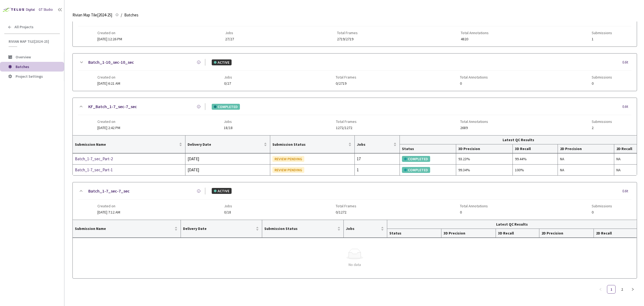 The image size is (644, 306). What do you see at coordinates (633, 289) in the screenshot?
I see `li: Next Page` at bounding box center [633, 289].